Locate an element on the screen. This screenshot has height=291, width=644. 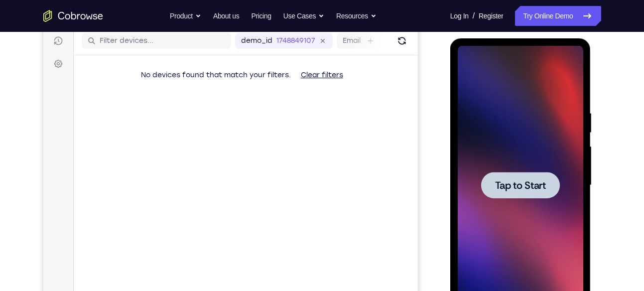
label: Email is located at coordinates (308, 38).